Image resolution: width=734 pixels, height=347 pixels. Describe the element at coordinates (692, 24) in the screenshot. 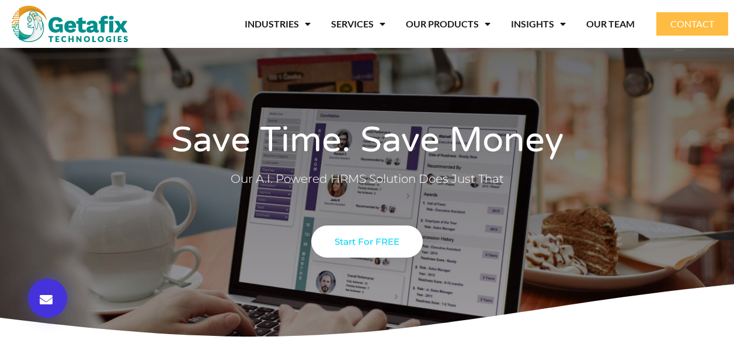

I see `span: CONTACT` at that location.